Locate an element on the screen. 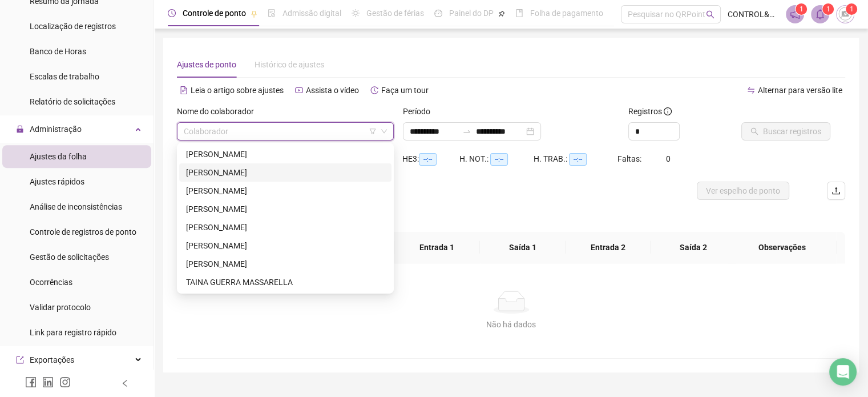 The height and width of the screenshot is (397, 868). div: H. NOT.: is located at coordinates (496, 159).